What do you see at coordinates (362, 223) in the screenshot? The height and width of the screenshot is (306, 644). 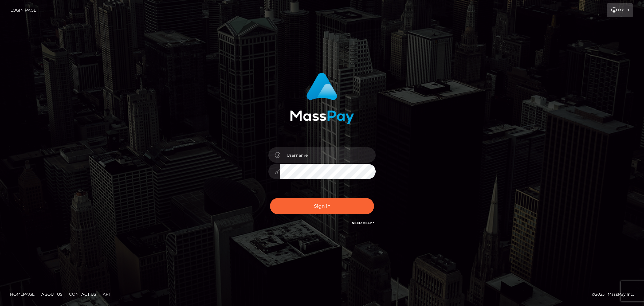 I see `a: Need Help?` at bounding box center [362, 223].